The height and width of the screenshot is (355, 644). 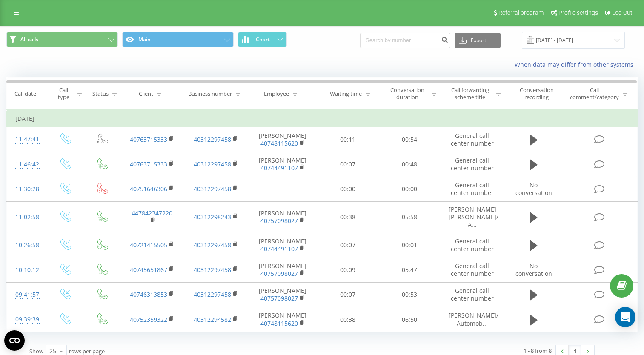 What do you see at coordinates (212, 319) in the screenshot?
I see `a: 40312294582` at bounding box center [212, 319].